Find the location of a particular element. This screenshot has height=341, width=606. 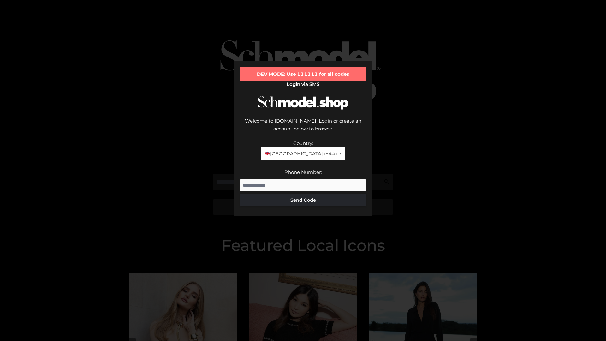

h2: Login via SMS is located at coordinates (303, 84).